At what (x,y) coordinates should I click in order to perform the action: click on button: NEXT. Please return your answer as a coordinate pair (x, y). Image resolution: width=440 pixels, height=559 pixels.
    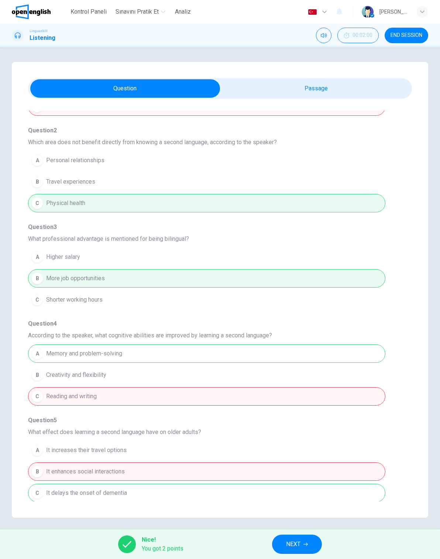
    Looking at the image, I should click on (297, 545).